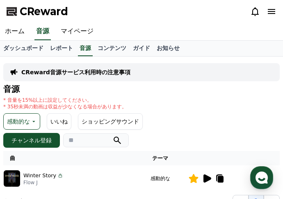  I want to click on span: CReward, so click(44, 11).